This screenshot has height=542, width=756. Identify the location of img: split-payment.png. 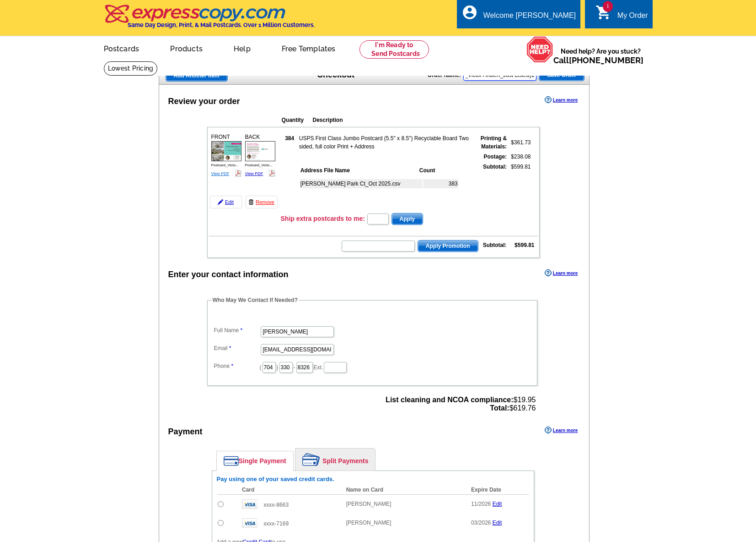
(311, 460).